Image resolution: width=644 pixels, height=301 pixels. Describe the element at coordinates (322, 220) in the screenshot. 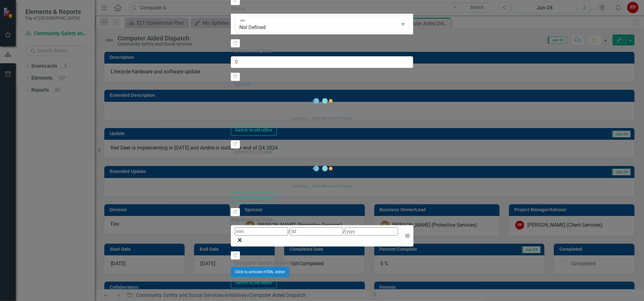

I see `div: Adjusted End Date` at that location.